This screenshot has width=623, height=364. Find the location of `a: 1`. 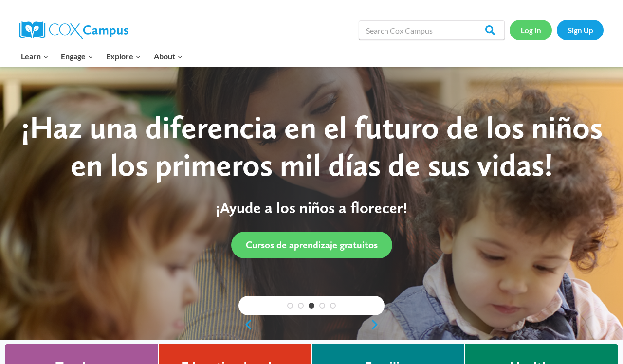

a: 1 is located at coordinates (290, 306).